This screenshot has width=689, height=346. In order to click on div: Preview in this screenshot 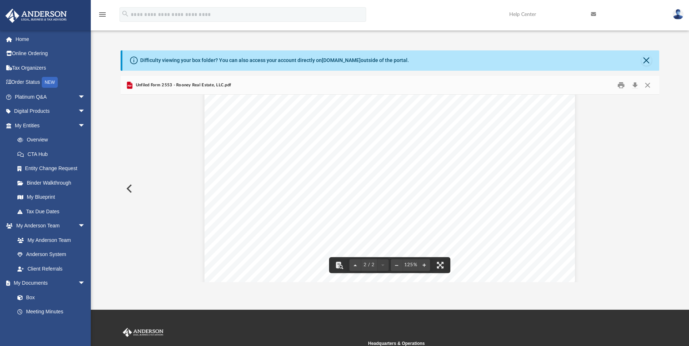, I will do `click(390, 179)`.